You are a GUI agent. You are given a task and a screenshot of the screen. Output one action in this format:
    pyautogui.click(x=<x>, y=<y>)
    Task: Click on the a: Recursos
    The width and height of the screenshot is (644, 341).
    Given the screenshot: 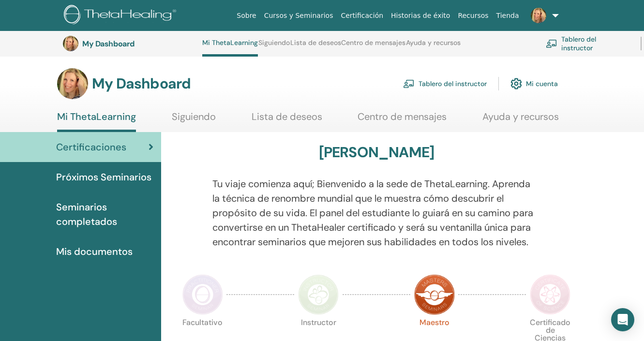 What is the action you would take?
    pyautogui.click(x=473, y=16)
    